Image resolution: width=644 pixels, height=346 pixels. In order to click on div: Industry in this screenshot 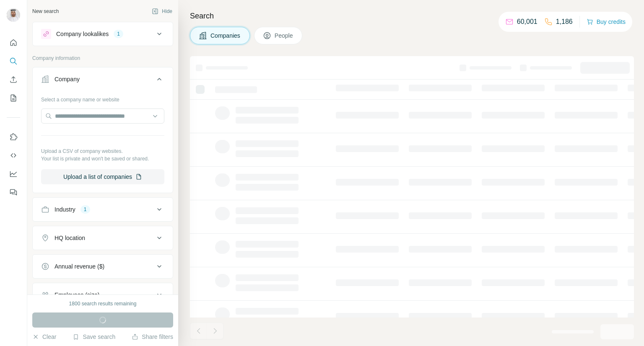, I will do `click(65, 209)`.